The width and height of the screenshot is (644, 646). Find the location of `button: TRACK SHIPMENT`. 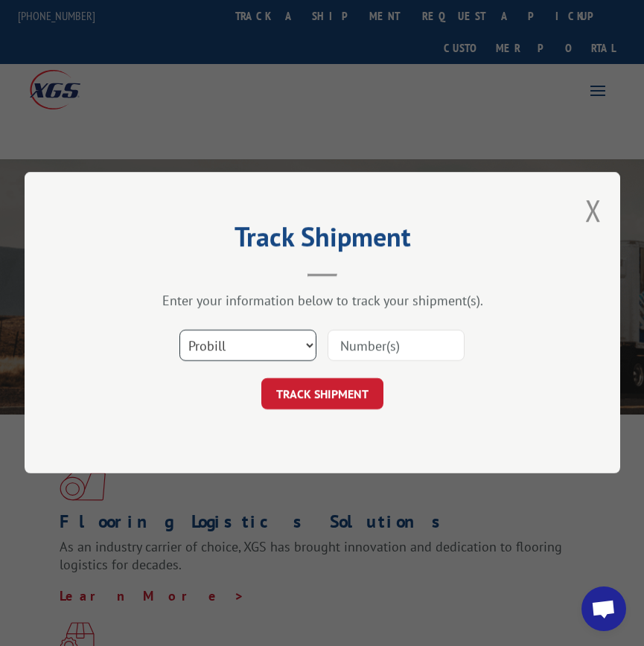

button: TRACK SHIPMENT is located at coordinates (322, 395).